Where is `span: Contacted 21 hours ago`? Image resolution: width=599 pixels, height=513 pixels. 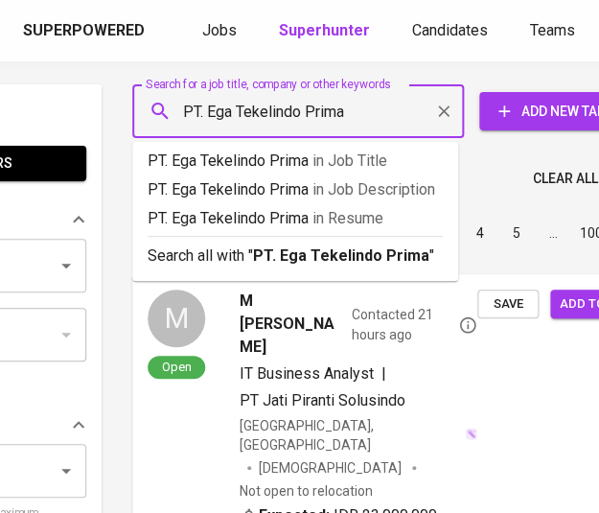 span: Contacted 21 hours ago is located at coordinates (414, 324).